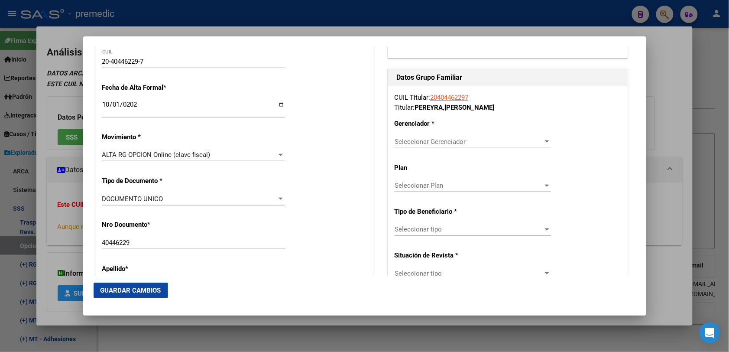 Image resolution: width=729 pixels, height=352 pixels. I want to click on p: Fecha de Alta Formal, so click(142, 87).